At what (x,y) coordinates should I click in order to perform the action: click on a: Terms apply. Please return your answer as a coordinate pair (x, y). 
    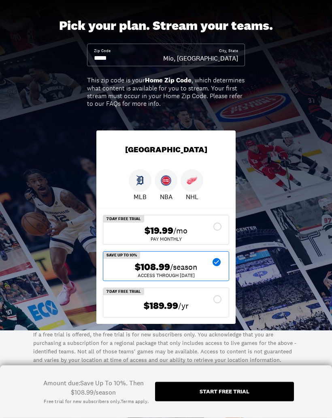
    Looking at the image, I should click on (134, 402).